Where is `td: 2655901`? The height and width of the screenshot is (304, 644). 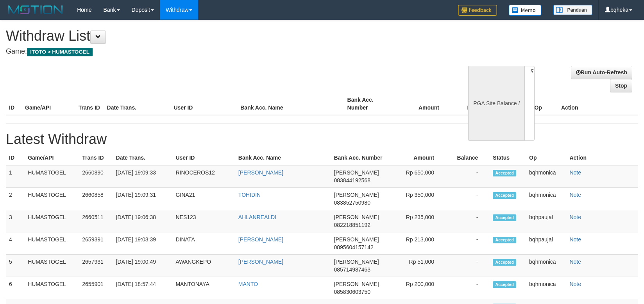 td: 2655901 is located at coordinates (96, 288).